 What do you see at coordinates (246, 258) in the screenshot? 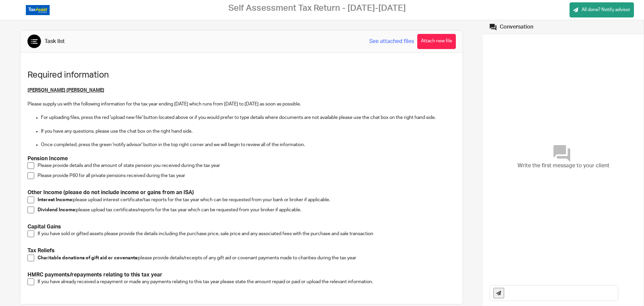
I see `p: please provide details/receipts of any gift aid or covenant payments made to charities during the...` at bounding box center [246, 258].